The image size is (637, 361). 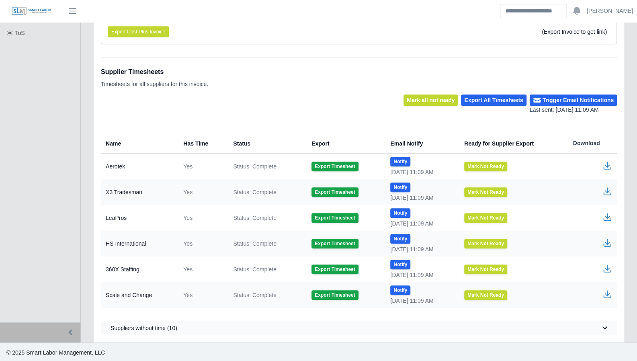 What do you see at coordinates (574, 32) in the screenshot?
I see `span: (Export Invoice to get link)` at bounding box center [574, 32].